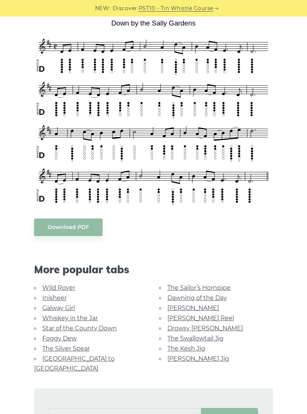 The height and width of the screenshot is (414, 307). I want to click on a: The Sailor’s Hornpipe, so click(199, 287).